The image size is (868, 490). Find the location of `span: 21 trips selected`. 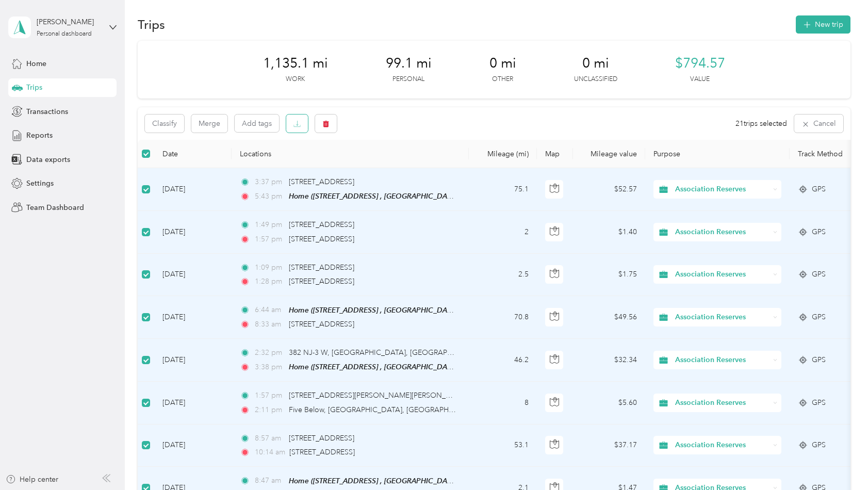

span: 21 trips selected is located at coordinates (761, 123).